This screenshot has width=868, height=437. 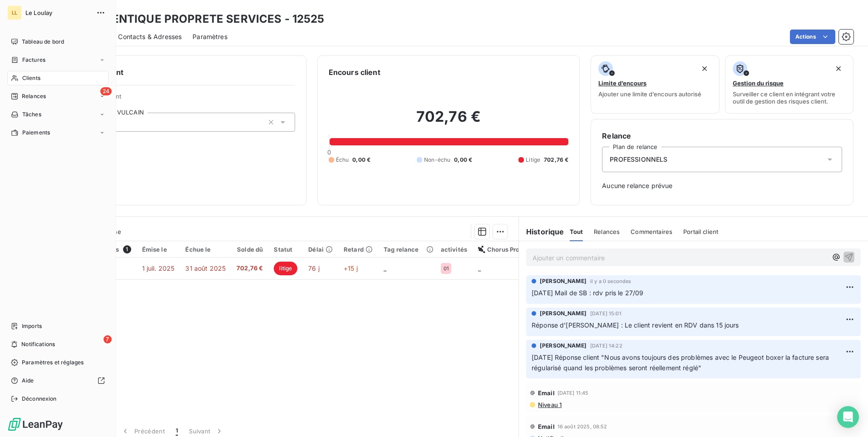 I want to click on button: Actions, so click(x=813, y=37).